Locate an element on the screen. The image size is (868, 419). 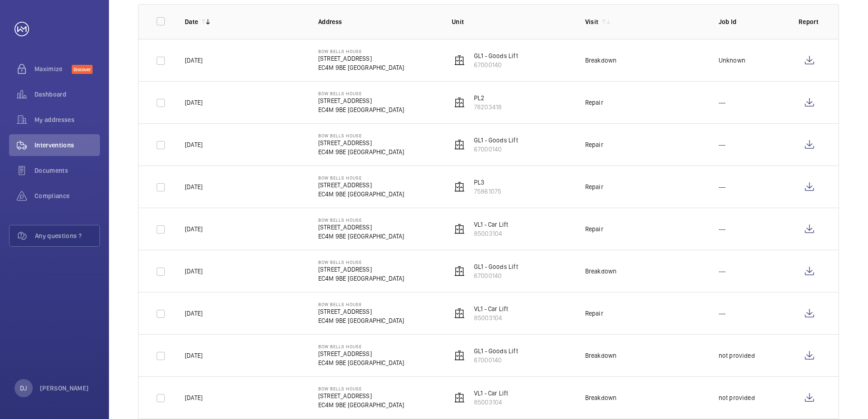
span: Documents is located at coordinates (67, 170).